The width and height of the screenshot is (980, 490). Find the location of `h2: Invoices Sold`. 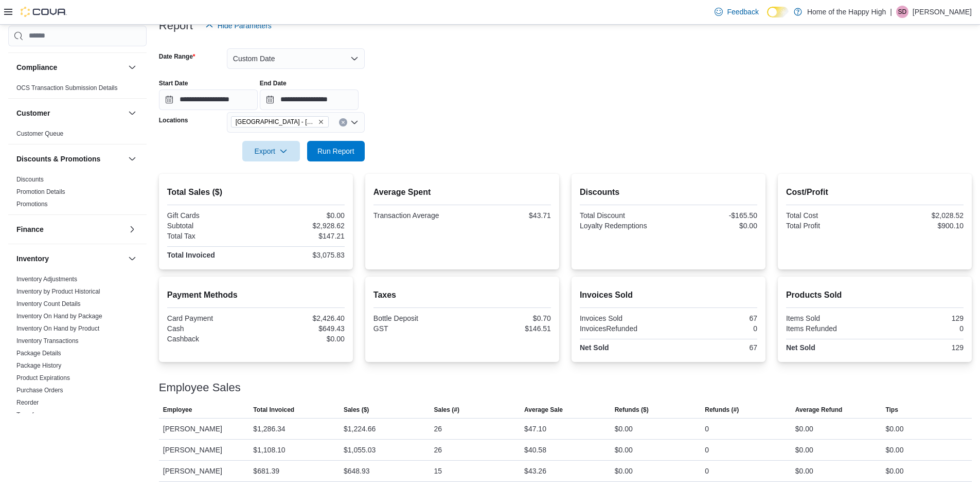

h2: Invoices Sold is located at coordinates (668, 295).